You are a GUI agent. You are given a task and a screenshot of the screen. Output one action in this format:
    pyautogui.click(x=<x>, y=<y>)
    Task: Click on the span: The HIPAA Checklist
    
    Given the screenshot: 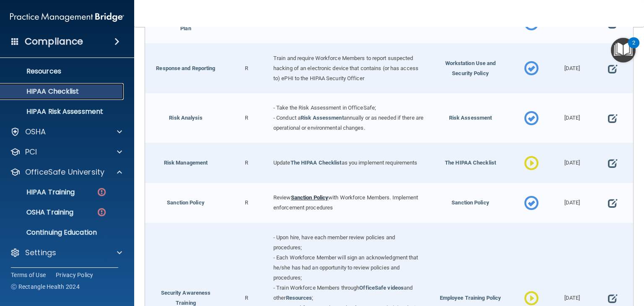 What is the action you would take?
    pyautogui.click(x=470, y=162)
    